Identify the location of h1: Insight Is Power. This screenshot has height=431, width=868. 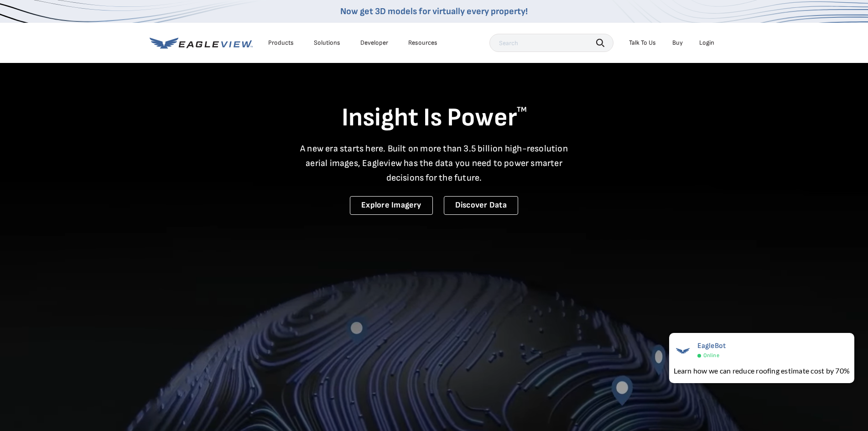
(434, 118).